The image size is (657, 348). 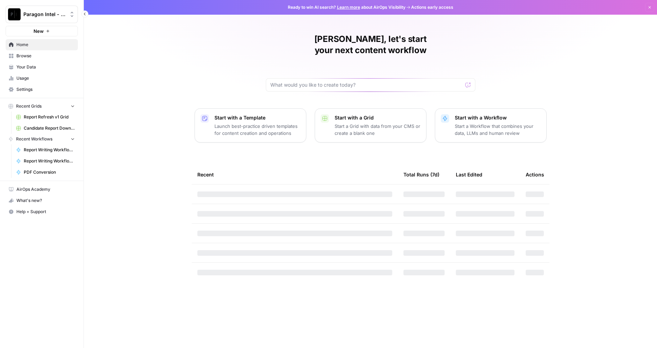 I want to click on button: Workspace: Paragon Intel - Bill / Ty / Colby R&D, so click(x=42, y=14).